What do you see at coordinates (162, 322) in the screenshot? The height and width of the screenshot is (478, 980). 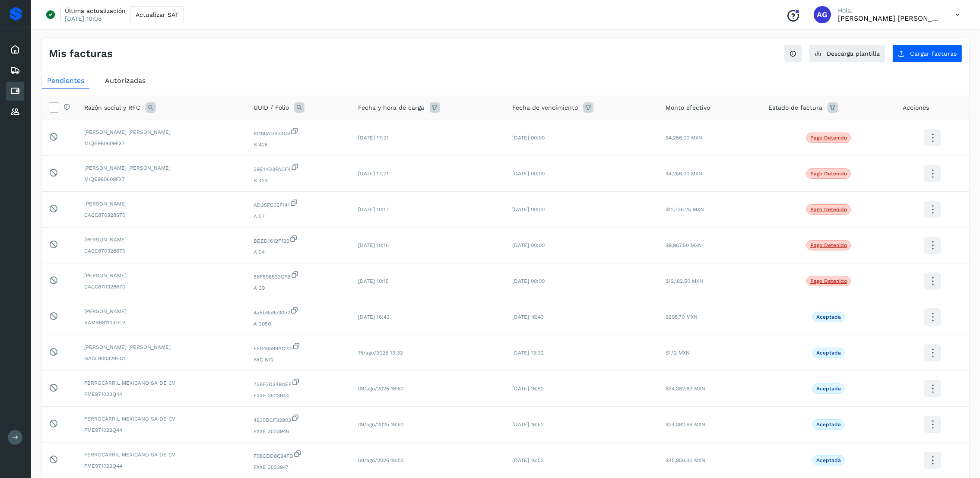 I see `span: RAMR681103DL2` at bounding box center [162, 322].